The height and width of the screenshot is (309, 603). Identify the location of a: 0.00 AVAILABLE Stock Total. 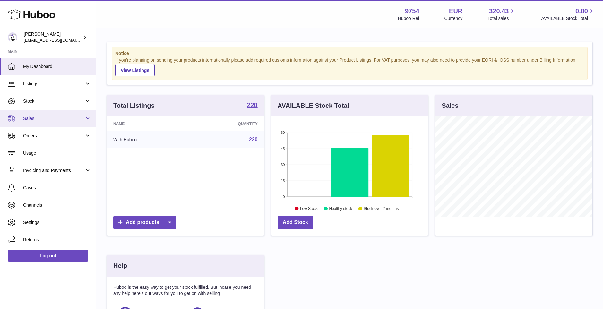
(568, 14).